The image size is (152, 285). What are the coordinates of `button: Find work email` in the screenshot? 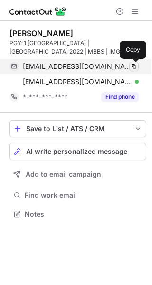 It's located at (78, 196).